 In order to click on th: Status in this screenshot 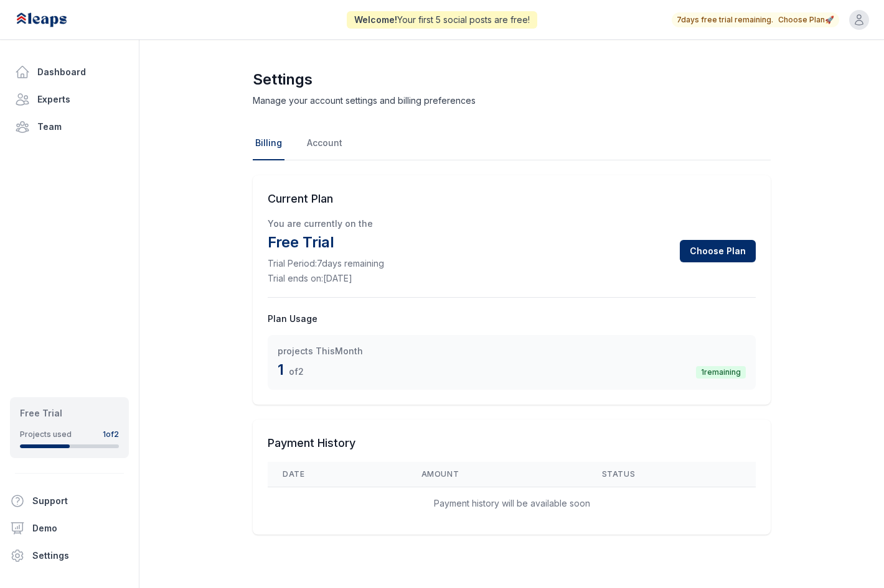, I will do `click(671, 474)`.